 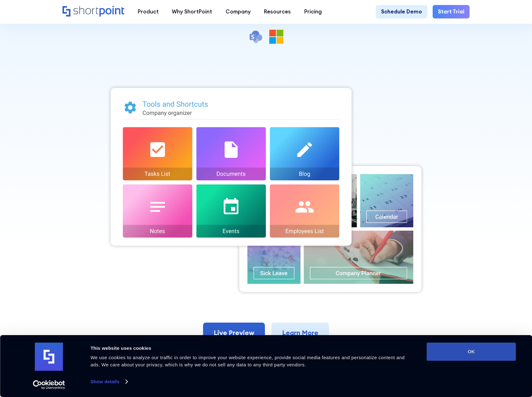 What do you see at coordinates (248, 361) in the screenshot?
I see `span: We use cookies to analyze our traffic in order to improve your website experience, provide social...` at bounding box center [248, 361].